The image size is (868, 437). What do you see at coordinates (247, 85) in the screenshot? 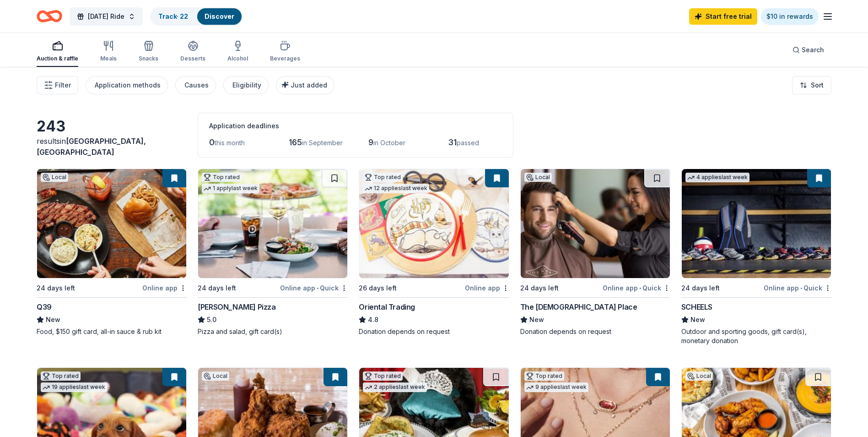
I see `div: Eligibility` at bounding box center [247, 85].